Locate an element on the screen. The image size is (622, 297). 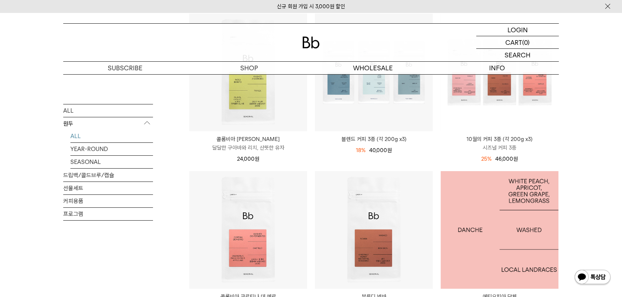
span: 46,000 is located at coordinates (506, 159).